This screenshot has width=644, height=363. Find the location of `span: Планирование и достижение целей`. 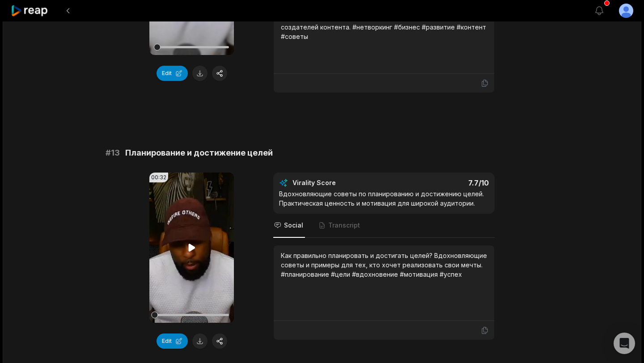

span: Планирование и достижение целей is located at coordinates (199, 153).